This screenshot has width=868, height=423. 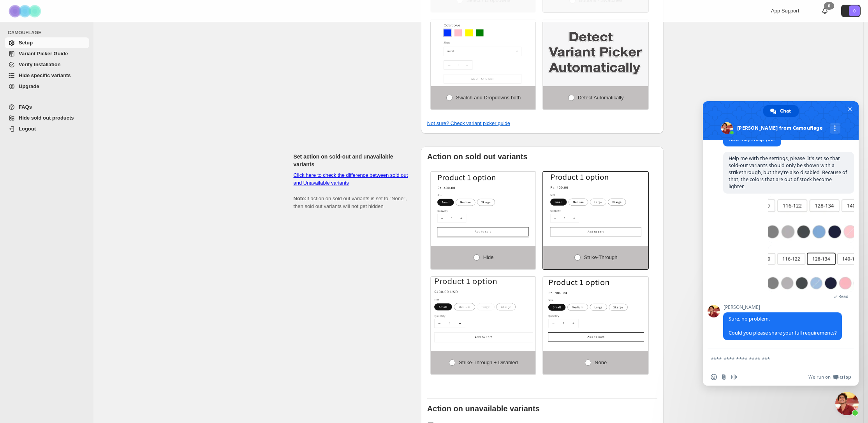 I want to click on span: Hide sold out products, so click(x=46, y=118).